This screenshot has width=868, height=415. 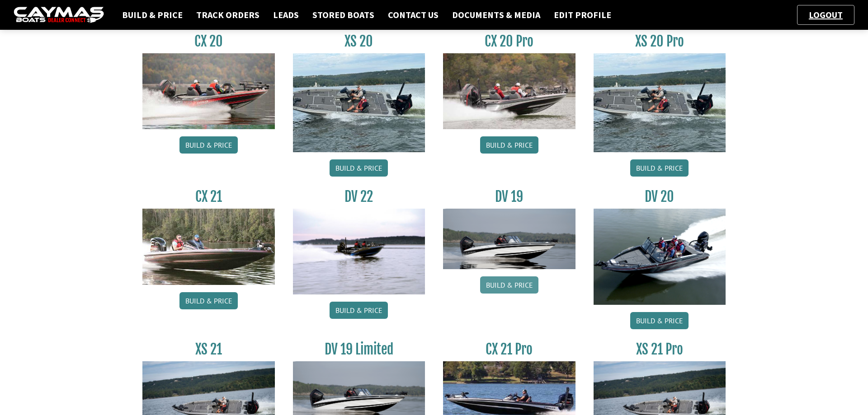 What do you see at coordinates (208, 349) in the screenshot?
I see `h3: XS 21` at bounding box center [208, 349].